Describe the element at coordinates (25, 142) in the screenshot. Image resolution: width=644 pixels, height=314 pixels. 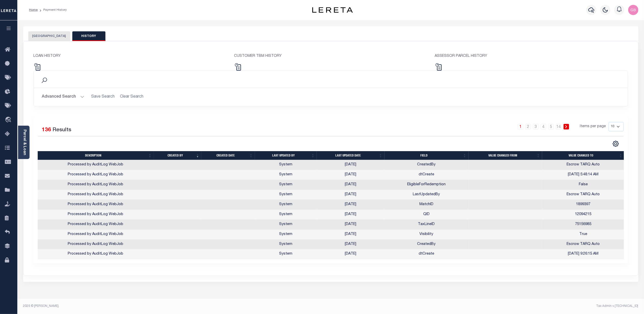
I see `a: Parcel & Loan` at that location.